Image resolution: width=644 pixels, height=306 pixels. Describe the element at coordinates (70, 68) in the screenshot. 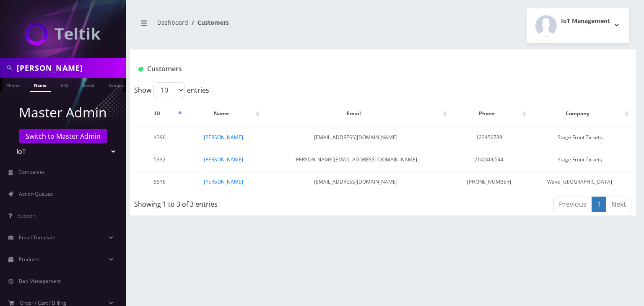

I see `input: Search in Company` at that location.